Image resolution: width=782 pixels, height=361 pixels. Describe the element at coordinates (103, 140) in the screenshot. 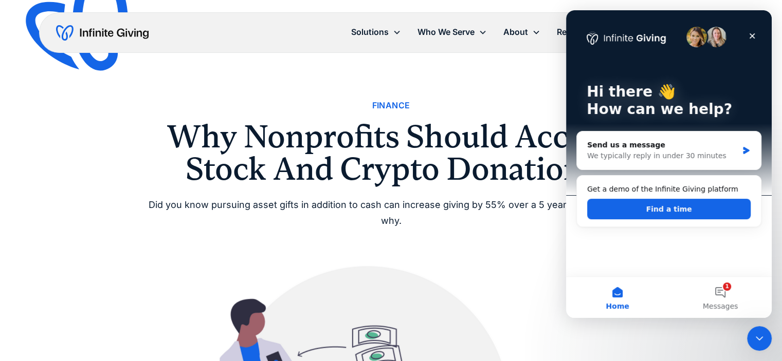

I see `div: Send us a messageWe typically reply in under 30 minutes` at that location.